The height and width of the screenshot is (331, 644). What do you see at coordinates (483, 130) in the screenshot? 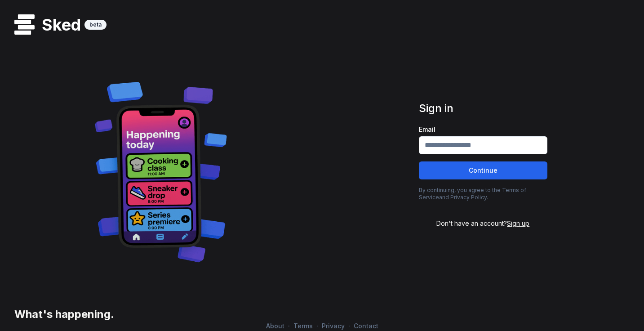
I see `label: Email` at bounding box center [483, 130].